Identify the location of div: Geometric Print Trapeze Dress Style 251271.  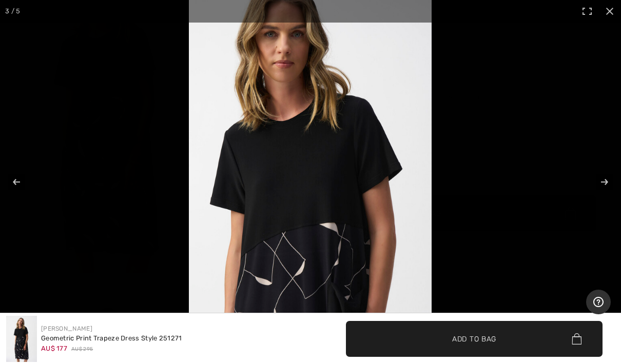
(111, 338).